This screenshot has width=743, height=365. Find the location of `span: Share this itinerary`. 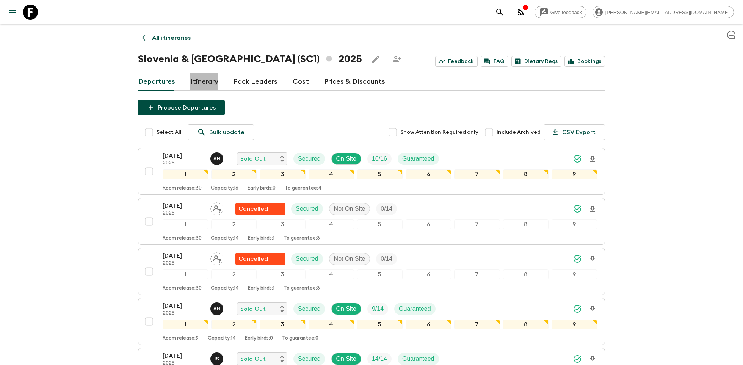

span: Share this itinerary is located at coordinates (397, 59).